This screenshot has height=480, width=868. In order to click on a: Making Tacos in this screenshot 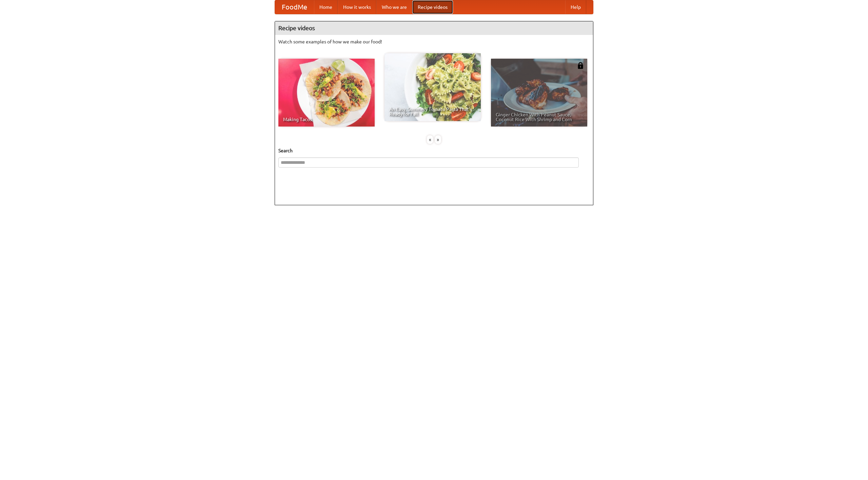, I will do `click(326, 93)`.